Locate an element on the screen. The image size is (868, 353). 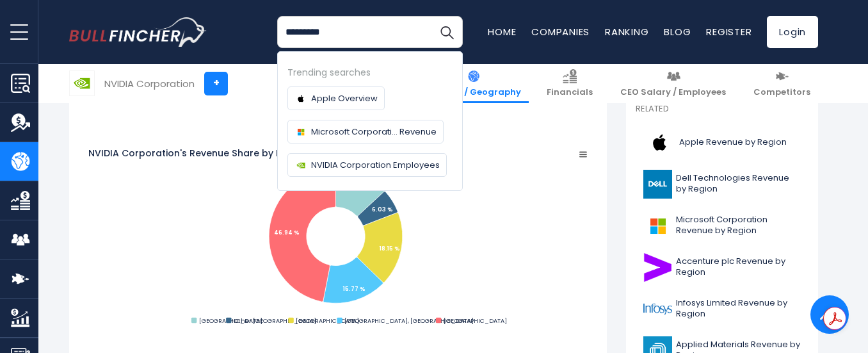
a: Dell Technologies Revenue by Region is located at coordinates (723, 184).